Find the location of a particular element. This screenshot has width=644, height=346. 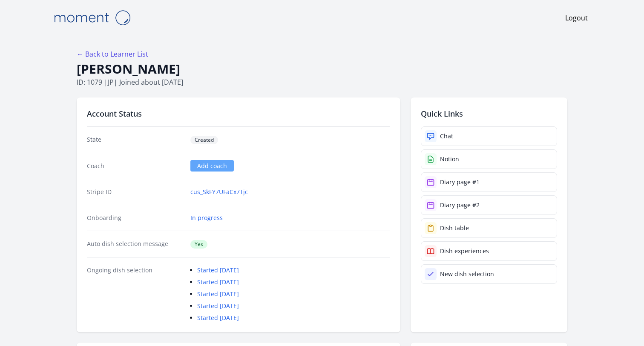

dt: Auto dish selection message is located at coordinates (135, 244).